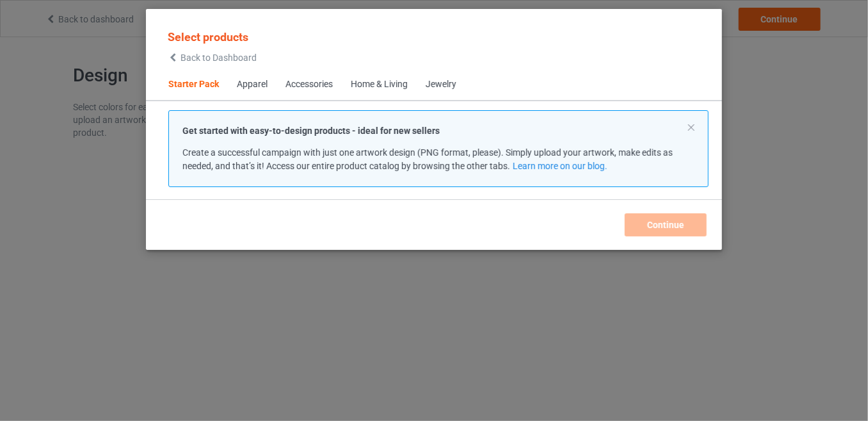  I want to click on span: Starter Pack, so click(193, 85).